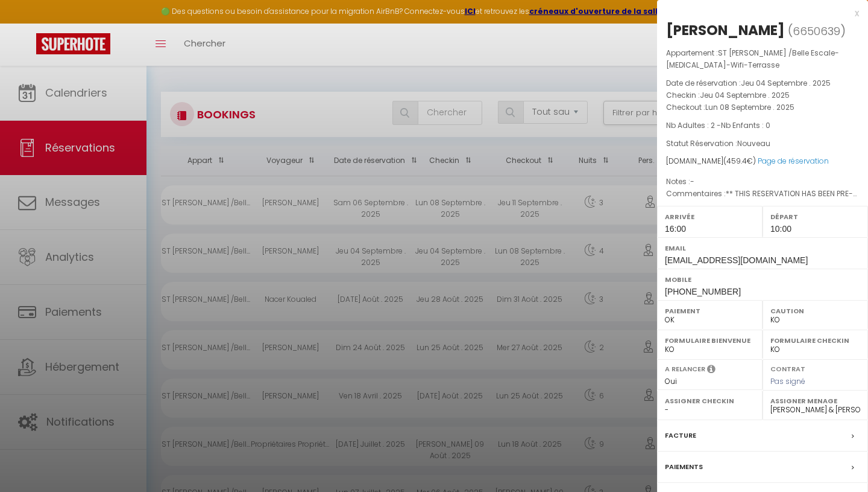 The width and height of the screenshot is (868, 492). I want to click on span: Pas signé, so click(788, 380).